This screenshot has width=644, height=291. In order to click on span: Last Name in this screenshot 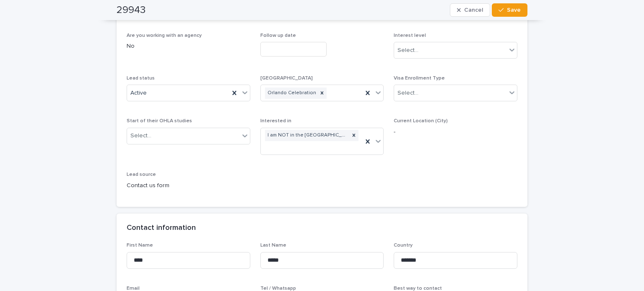, I will do `click(273, 246)`.